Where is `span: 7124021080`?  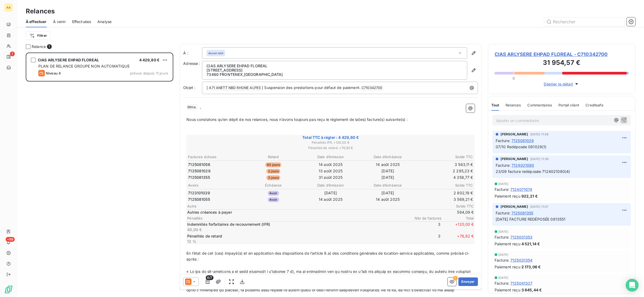 span: 7124021080 is located at coordinates (523, 165).